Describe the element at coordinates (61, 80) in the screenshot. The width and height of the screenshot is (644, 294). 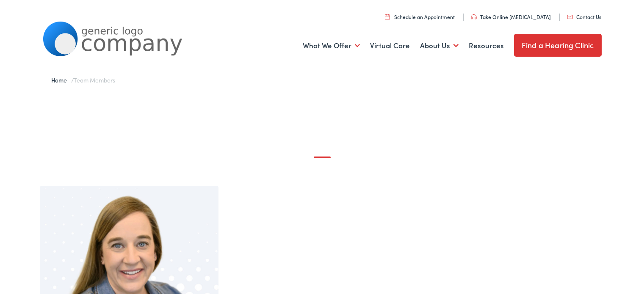
I see `a: Home` at that location.